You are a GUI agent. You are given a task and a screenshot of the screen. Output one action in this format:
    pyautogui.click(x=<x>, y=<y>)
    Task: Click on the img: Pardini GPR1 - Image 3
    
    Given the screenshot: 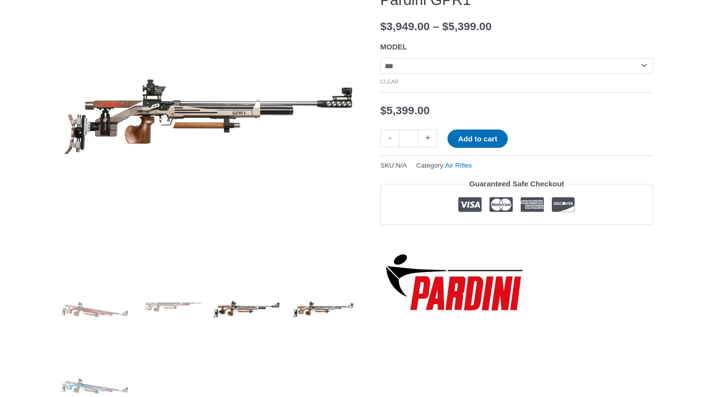 What is the action you would take?
    pyautogui.click(x=246, y=310)
    